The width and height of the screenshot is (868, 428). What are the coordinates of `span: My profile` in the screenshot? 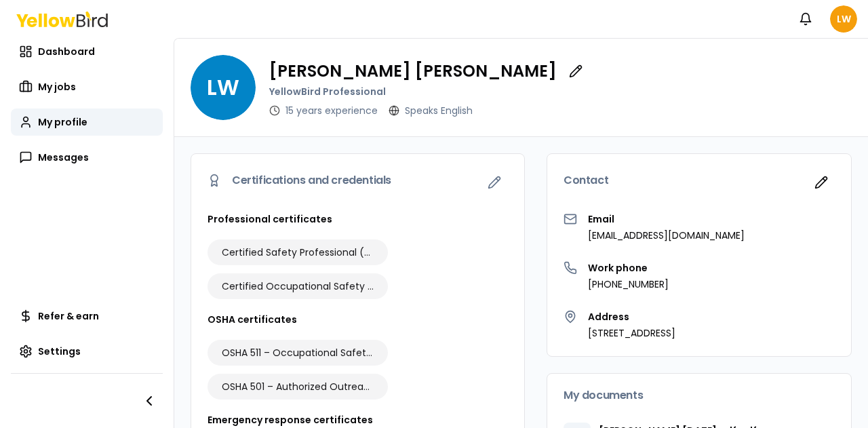 It's located at (62, 122).